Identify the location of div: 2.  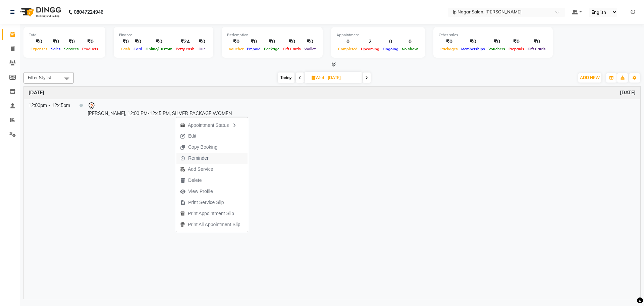
(370, 42).